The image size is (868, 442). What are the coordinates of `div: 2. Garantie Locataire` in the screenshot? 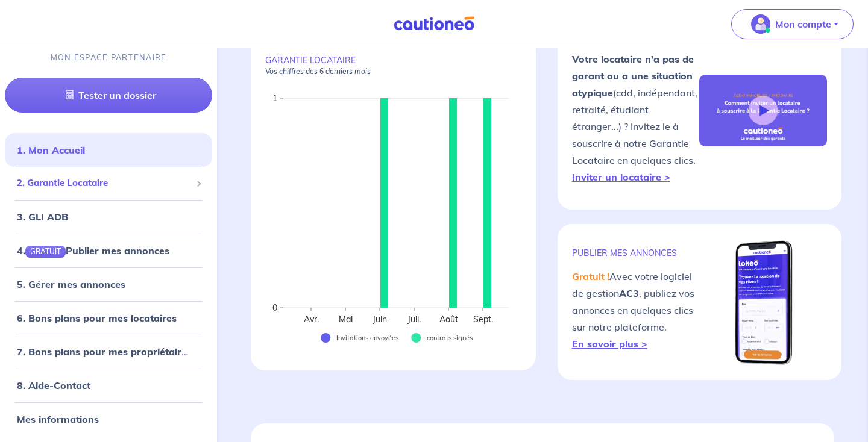 It's located at (109, 184).